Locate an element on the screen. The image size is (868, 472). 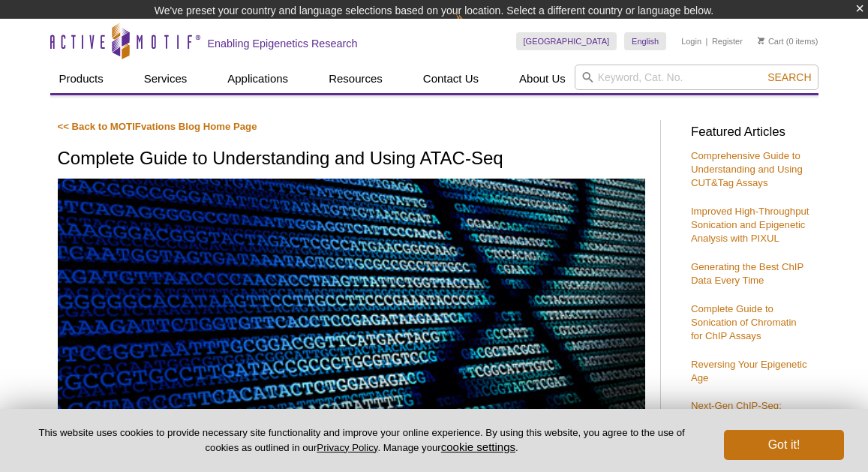
img: Your Cart is located at coordinates (761, 41).